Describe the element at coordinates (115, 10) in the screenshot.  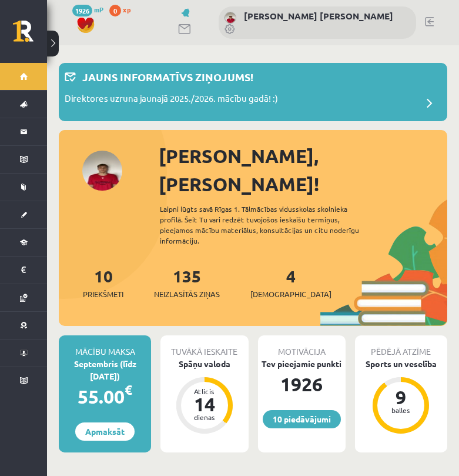
I see `span: 0` at that location.